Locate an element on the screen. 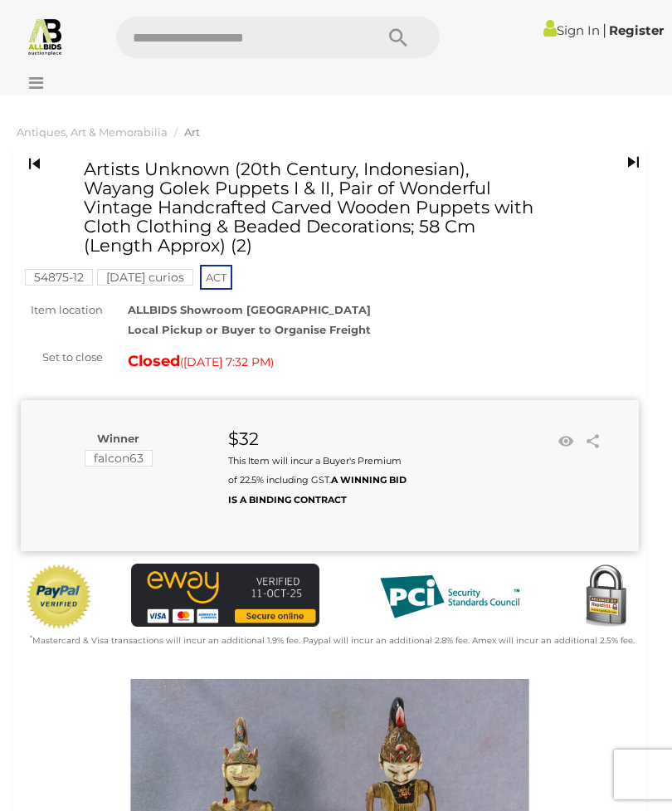  mark: 54875-12 is located at coordinates (59, 277).